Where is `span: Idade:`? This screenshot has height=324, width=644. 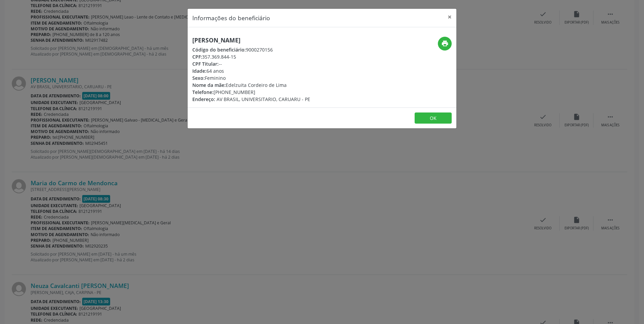
span: Idade: is located at coordinates (200, 71).